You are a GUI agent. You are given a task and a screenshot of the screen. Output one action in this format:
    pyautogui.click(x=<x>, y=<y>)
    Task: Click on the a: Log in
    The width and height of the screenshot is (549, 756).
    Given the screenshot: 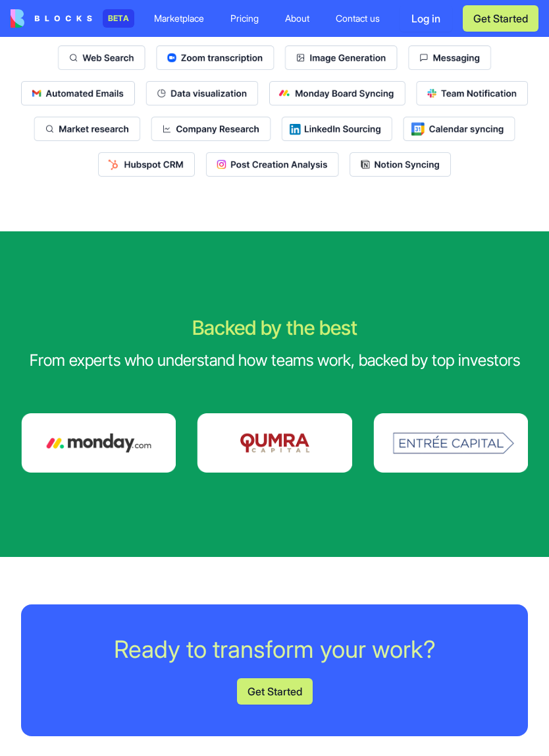 What is the action you would take?
    pyautogui.click(x=426, y=19)
    